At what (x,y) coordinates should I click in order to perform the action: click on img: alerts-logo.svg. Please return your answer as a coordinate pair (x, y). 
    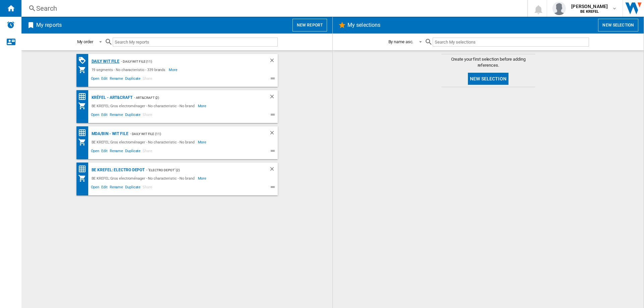
    Looking at the image, I should click on (11, 25).